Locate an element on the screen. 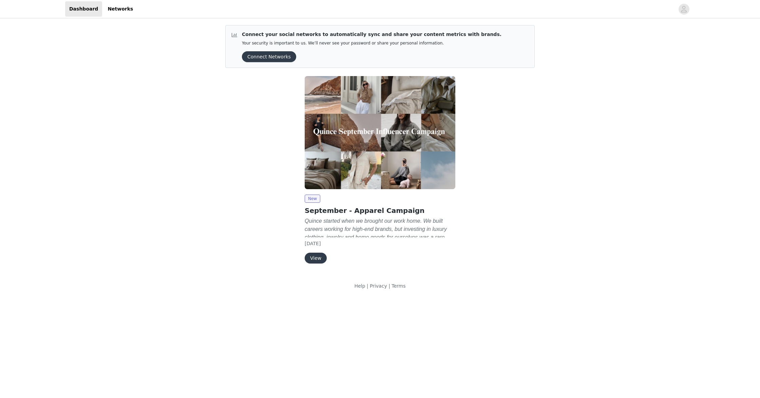 The width and height of the screenshot is (760, 398). span: New is located at coordinates (313, 199).